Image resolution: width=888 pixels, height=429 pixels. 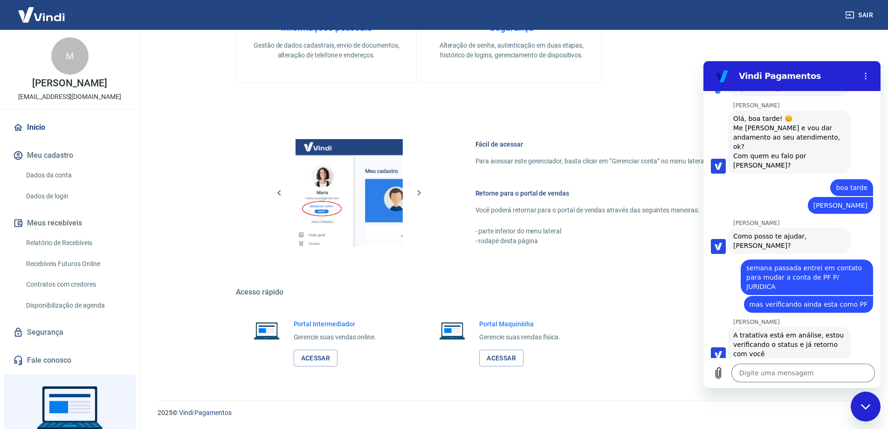 I want to click on a: Início, so click(x=69, y=127).